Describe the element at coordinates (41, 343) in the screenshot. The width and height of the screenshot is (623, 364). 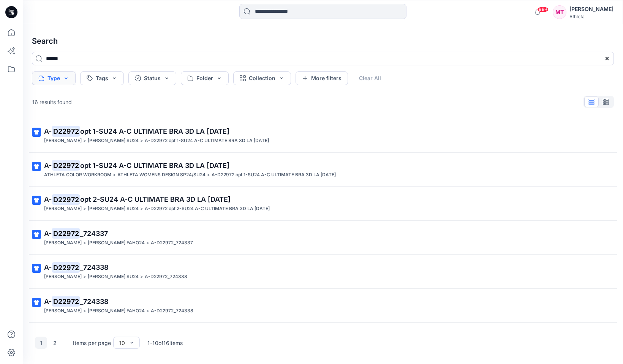
I see `button: 1` at that location.